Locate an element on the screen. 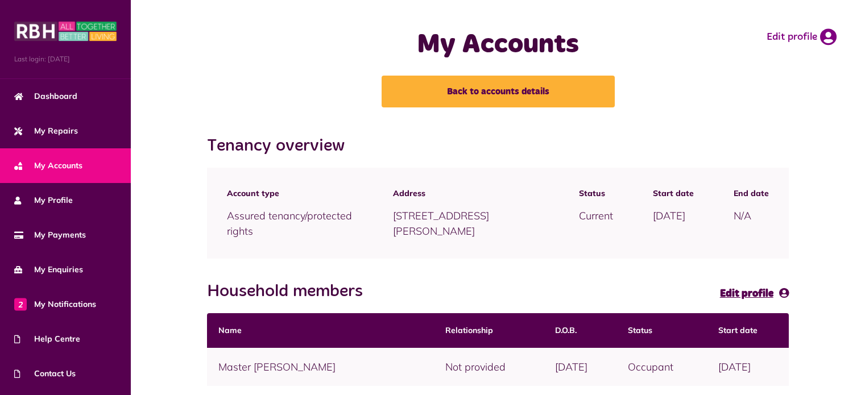 Image resolution: width=865 pixels, height=395 pixels. span: My Notifications is located at coordinates (55, 304).